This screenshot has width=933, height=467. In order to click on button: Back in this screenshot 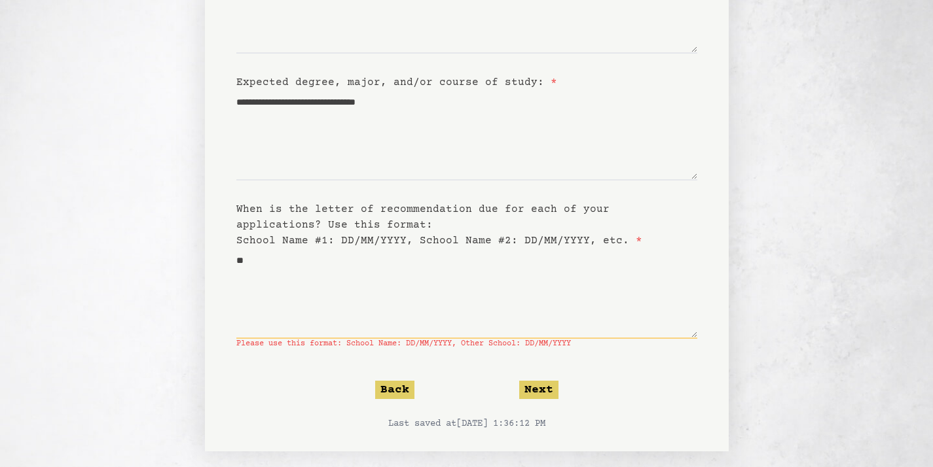, I will do `click(395, 390)`.